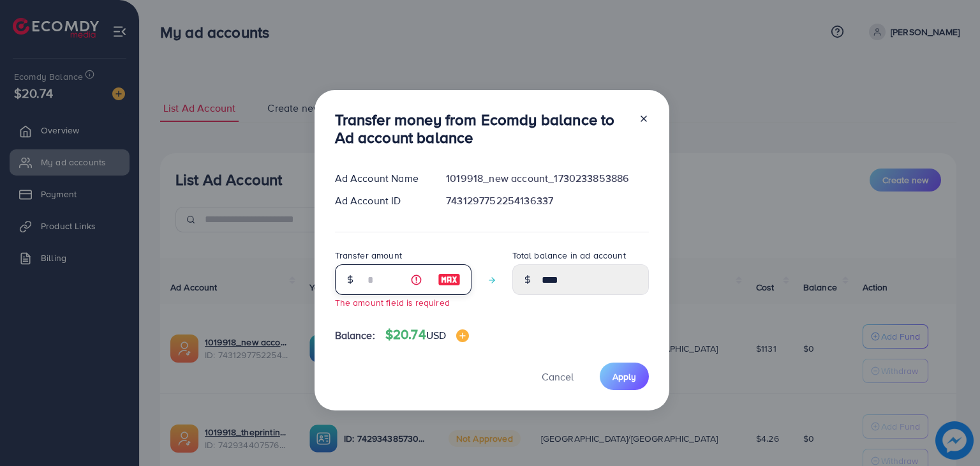 This screenshot has width=980, height=466. Describe the element at coordinates (558, 377) in the screenshot. I see `span: Cancel` at that location.